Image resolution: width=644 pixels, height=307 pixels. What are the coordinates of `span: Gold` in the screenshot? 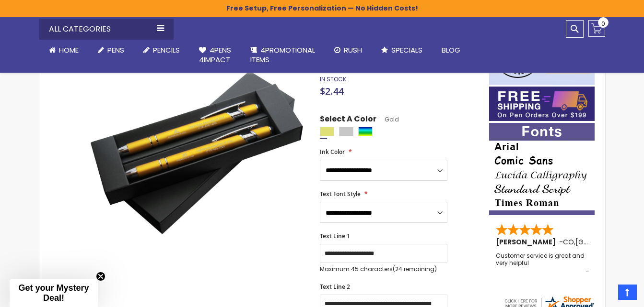 It's located at (387, 119).